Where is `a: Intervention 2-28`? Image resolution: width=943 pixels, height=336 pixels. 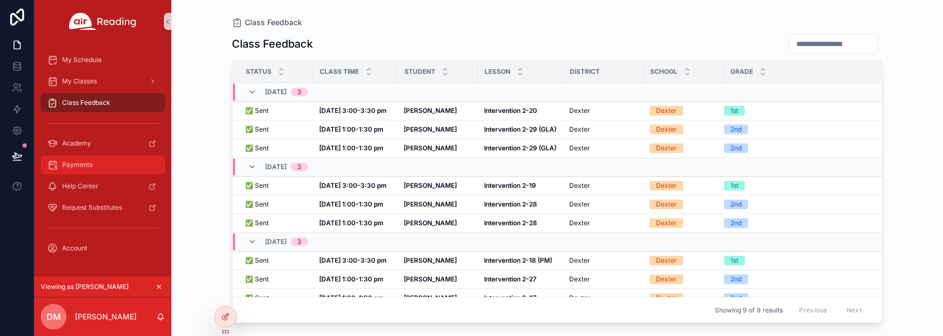
a: Intervention 2-28 is located at coordinates (520, 204).